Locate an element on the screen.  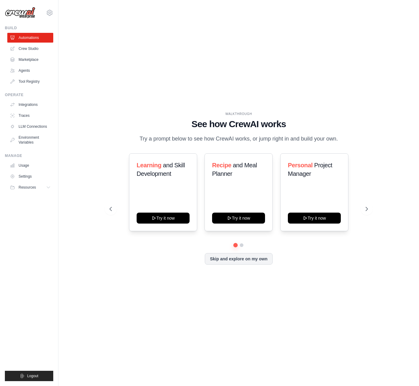
a: Usage is located at coordinates (30, 166).